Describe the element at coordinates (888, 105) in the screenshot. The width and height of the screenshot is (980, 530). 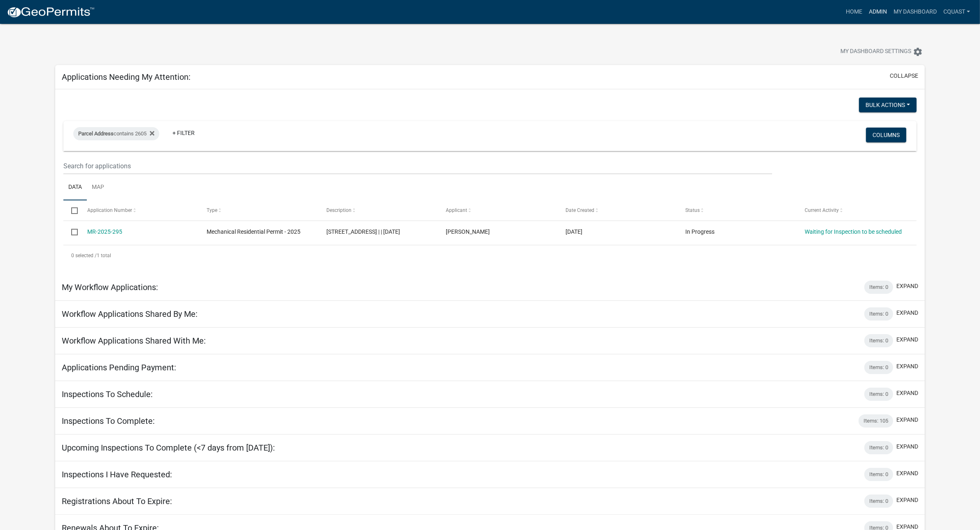
I see `button: Bulk Actions` at that location.